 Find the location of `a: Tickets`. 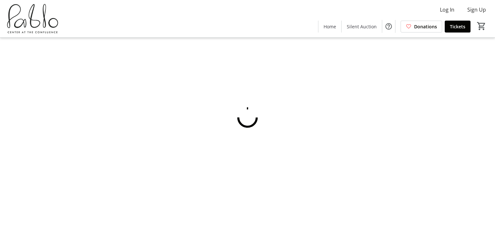

a: Tickets is located at coordinates (458, 26).